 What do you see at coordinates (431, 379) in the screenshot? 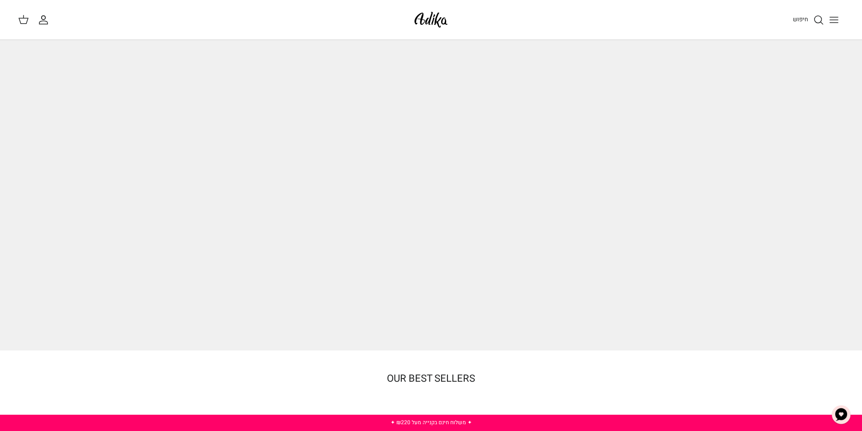
I see `span: OUR BEST SELLERS` at bounding box center [431, 379].